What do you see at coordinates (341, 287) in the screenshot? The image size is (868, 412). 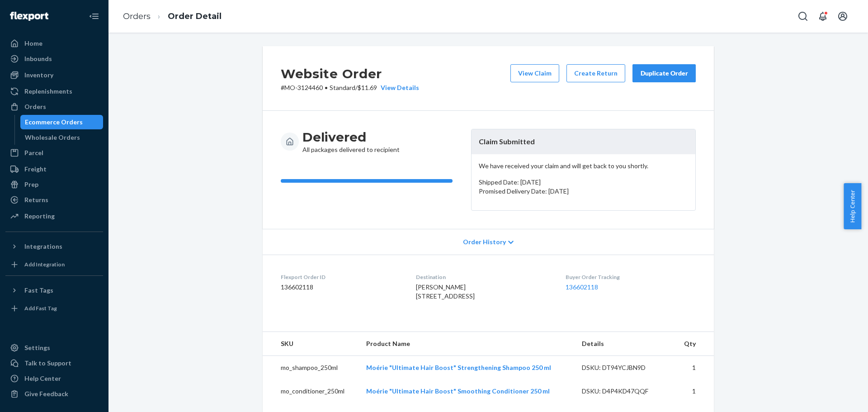 I see `dd: 136602118` at bounding box center [341, 287].